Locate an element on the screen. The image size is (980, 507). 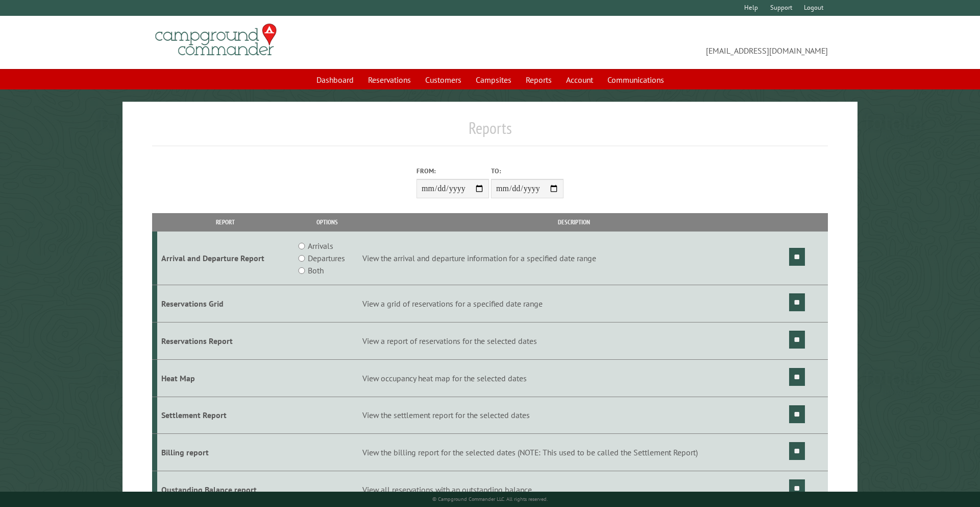
label: Both is located at coordinates (315, 270).